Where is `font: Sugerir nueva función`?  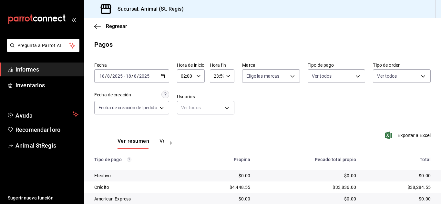 font: Sugerir nueva función is located at coordinates (31, 198).